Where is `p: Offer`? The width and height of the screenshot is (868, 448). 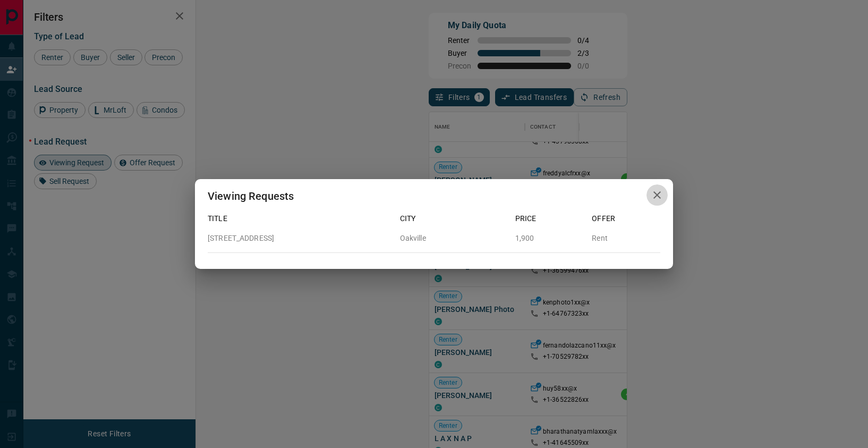
p: Offer is located at coordinates (626, 218).